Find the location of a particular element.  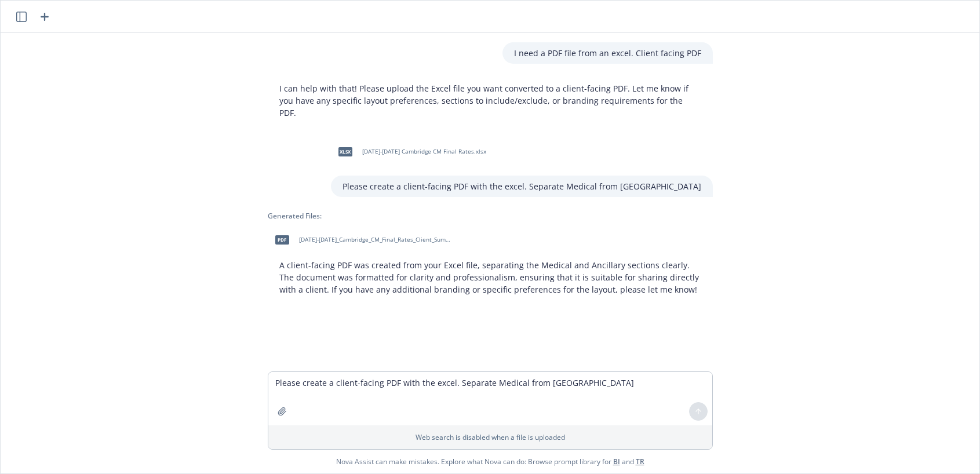

p: Web search is disabled when a file is uploaded is located at coordinates (490, 437).